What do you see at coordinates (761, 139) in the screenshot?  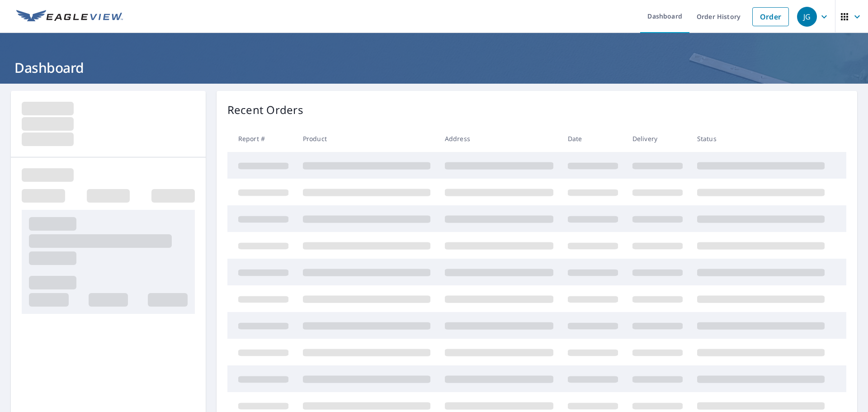 I see `th: Status` at bounding box center [761, 139].